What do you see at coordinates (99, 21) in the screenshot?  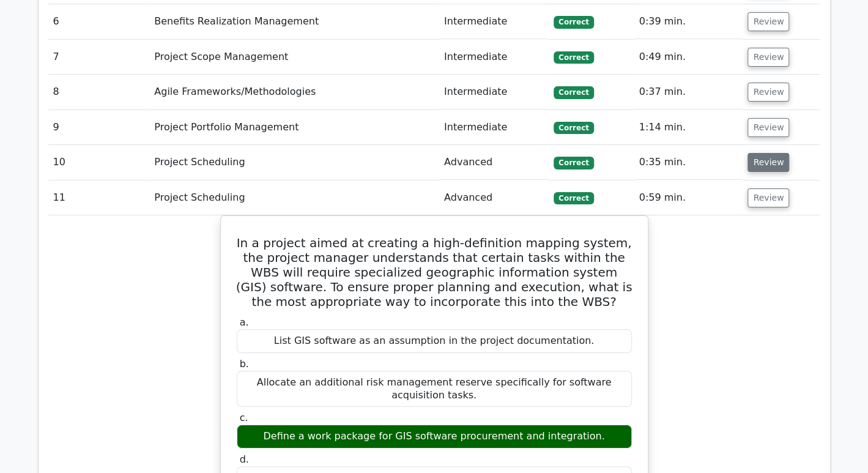 I see `td: 6` at bounding box center [99, 21].